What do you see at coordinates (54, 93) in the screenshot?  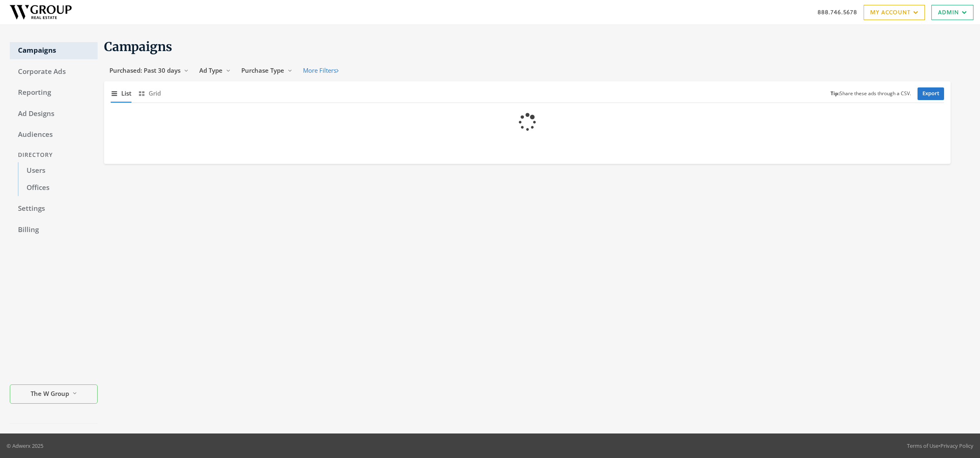 I see `a: Reporting` at bounding box center [54, 93].